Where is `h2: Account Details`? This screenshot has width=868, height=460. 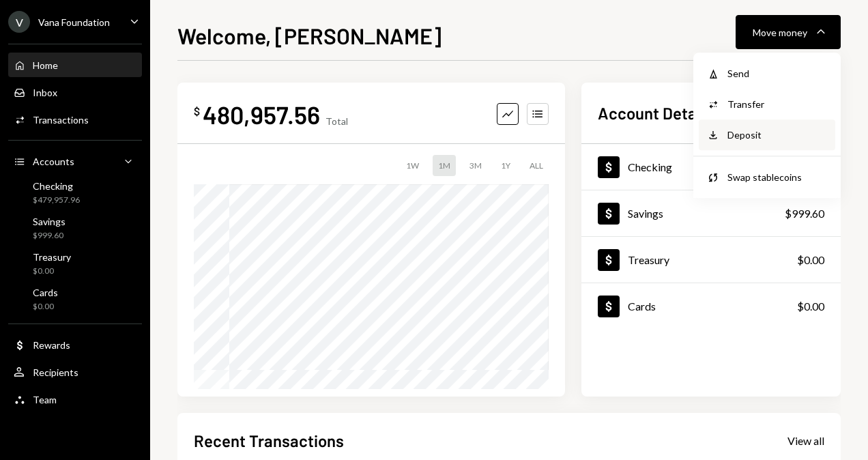 h2: Account Details is located at coordinates (655, 113).